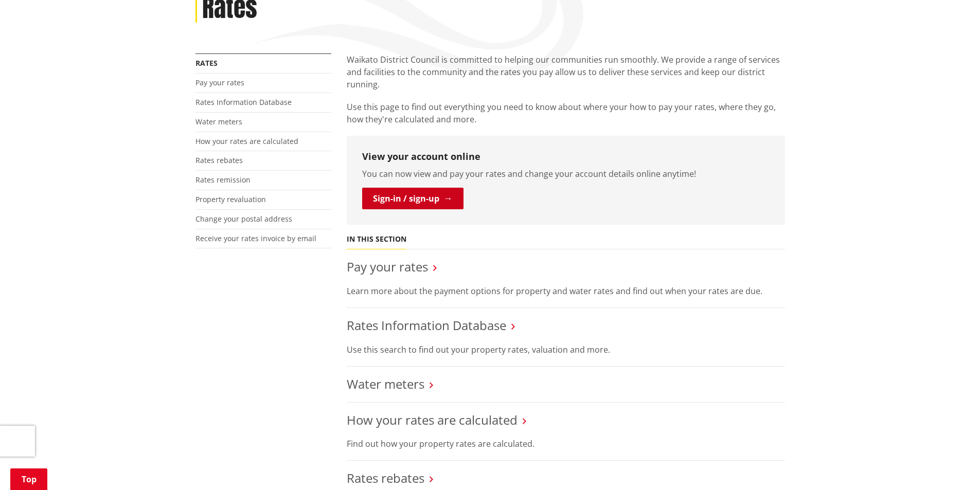 This screenshot has height=490, width=980. I want to click on h5: In this section, so click(376, 239).